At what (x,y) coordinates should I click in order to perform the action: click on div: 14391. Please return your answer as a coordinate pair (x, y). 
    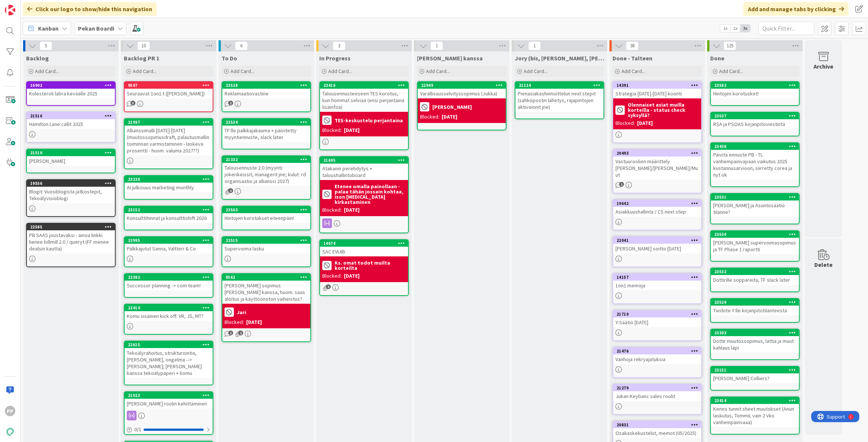
    Looking at the image, I should click on (657, 85).